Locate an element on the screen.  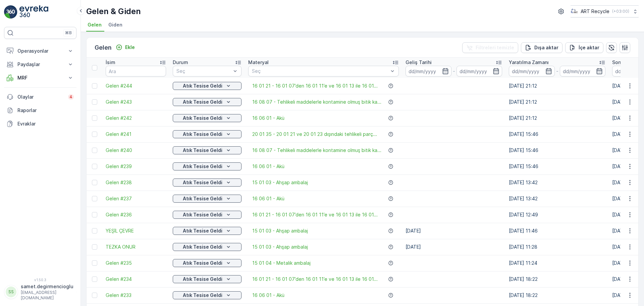
span: Gelen #234 is located at coordinates (136, 279).